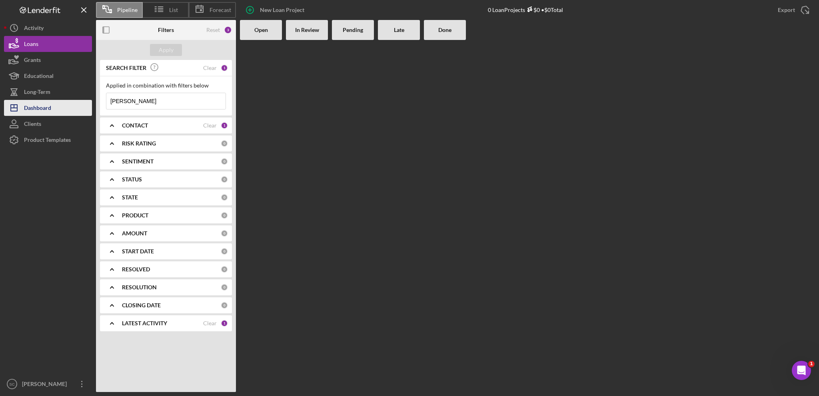  Describe the element at coordinates (34, 29) in the screenshot. I see `div: Activity` at that location.